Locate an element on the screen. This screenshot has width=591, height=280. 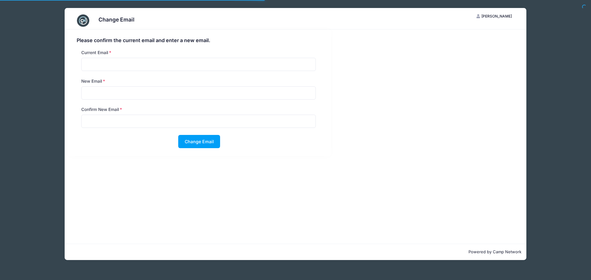
img: CampNetwork is located at coordinates (83, 21).